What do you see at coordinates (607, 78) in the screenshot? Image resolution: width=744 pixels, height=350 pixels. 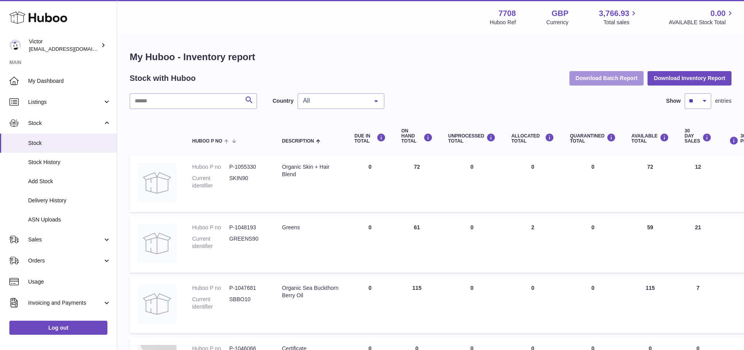 I see `button: Download Batch Report` at bounding box center [607, 78].